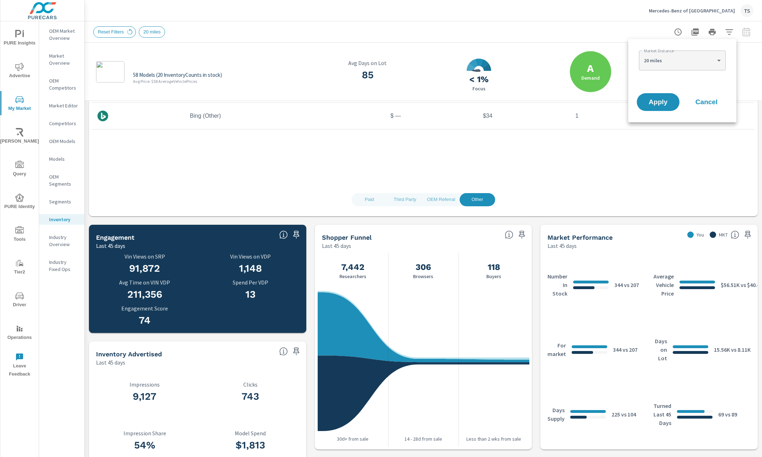  What do you see at coordinates (682, 60) in the screenshot?
I see `div: 20 miles` at bounding box center [682, 60].